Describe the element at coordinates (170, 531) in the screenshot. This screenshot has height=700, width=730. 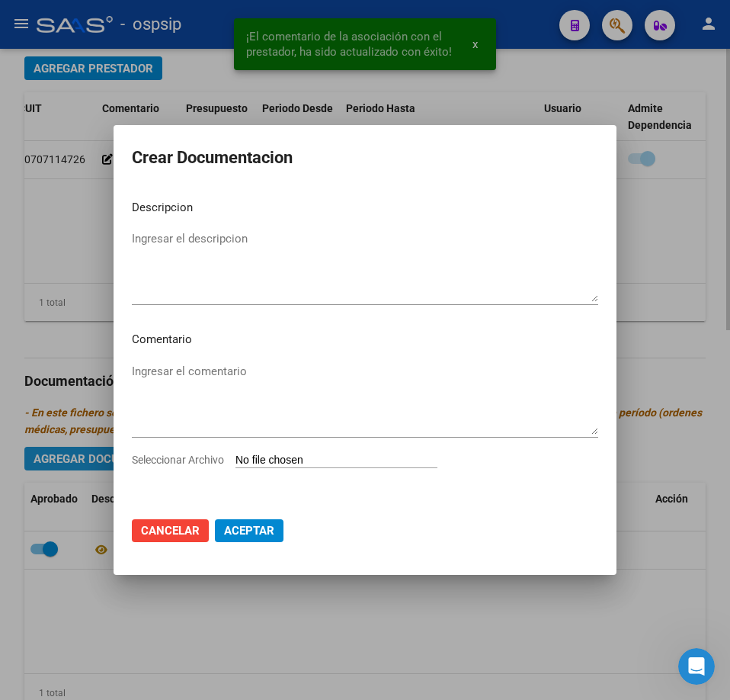
I see `button: Cancelar` at that location.